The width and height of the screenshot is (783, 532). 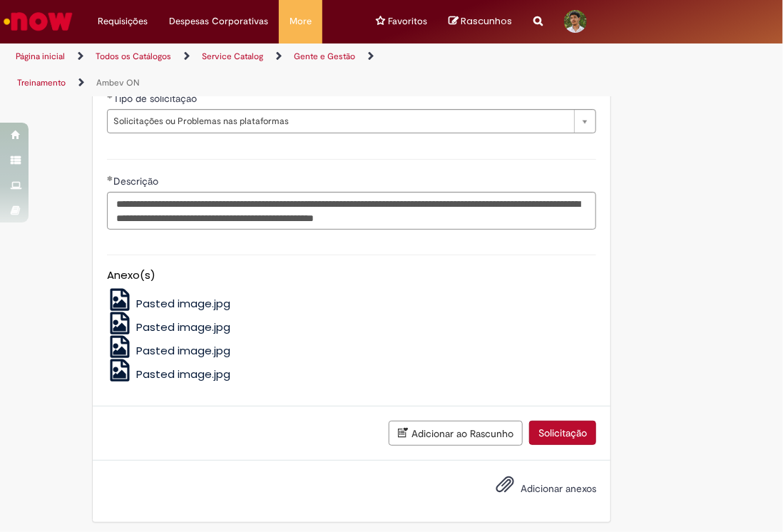 What do you see at coordinates (487, 20) in the screenshot?
I see `span: Rascunhos` at bounding box center [487, 20].